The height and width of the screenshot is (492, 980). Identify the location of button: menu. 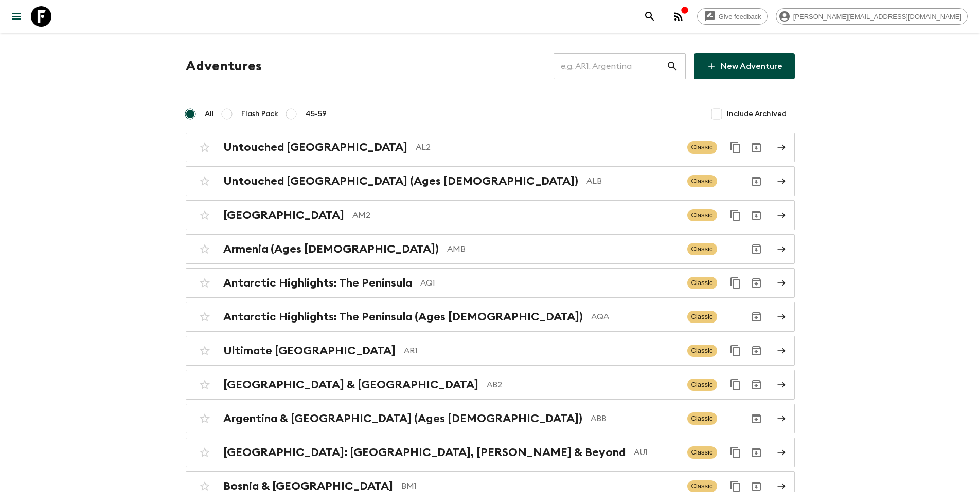
(16, 16).